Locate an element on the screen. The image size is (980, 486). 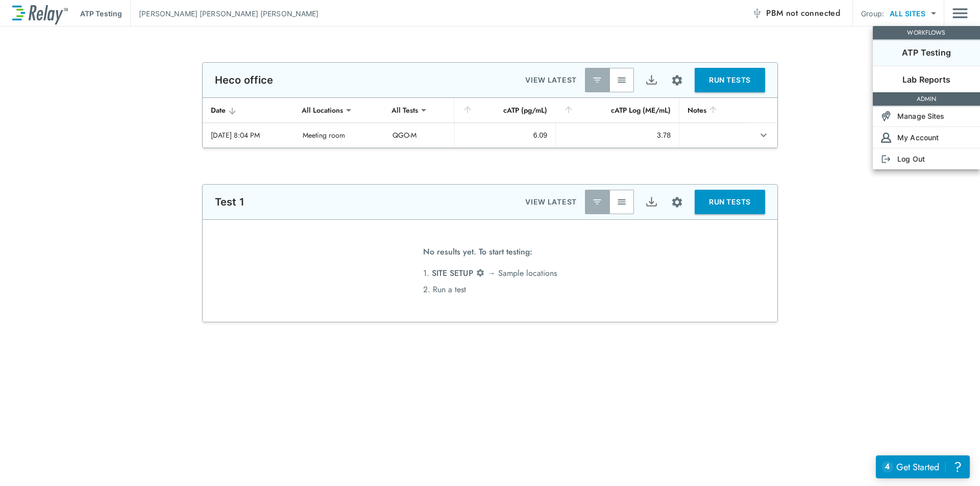
p: Lab Reports is located at coordinates (926, 80).